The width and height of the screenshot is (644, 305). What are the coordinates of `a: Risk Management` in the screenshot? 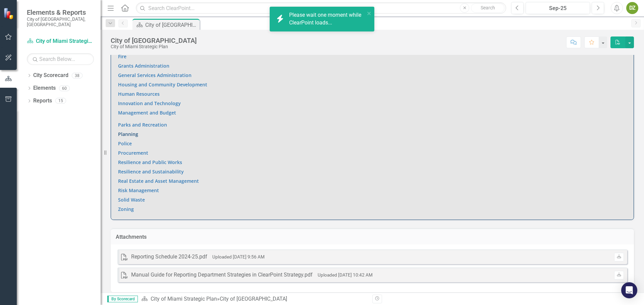 It's located at (139, 190).